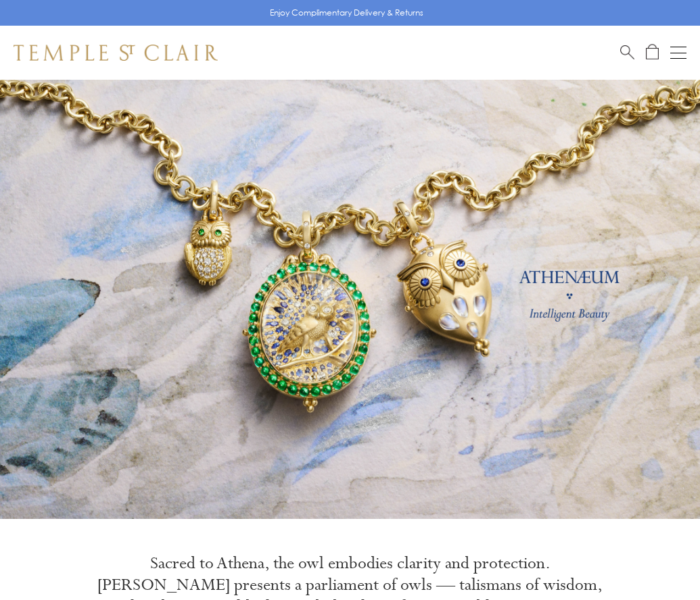 The image size is (700, 600). What do you see at coordinates (627, 52) in the screenshot?
I see `a: Search` at bounding box center [627, 52].